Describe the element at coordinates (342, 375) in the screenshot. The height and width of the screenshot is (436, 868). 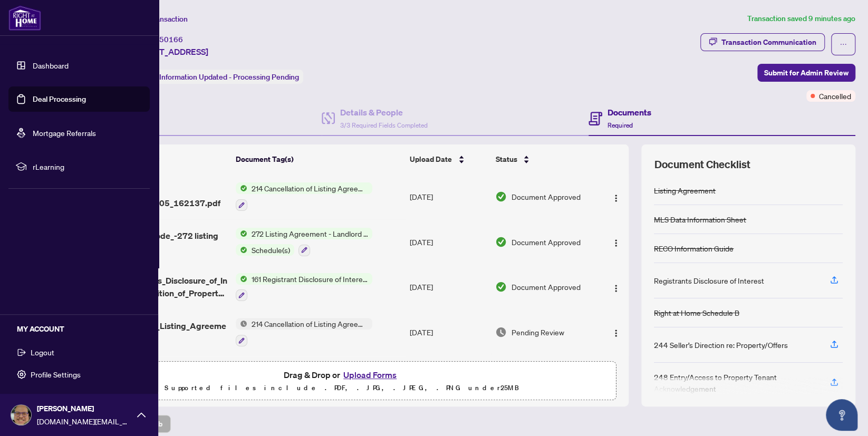
I see `span: Drag & Drop or` at that location.